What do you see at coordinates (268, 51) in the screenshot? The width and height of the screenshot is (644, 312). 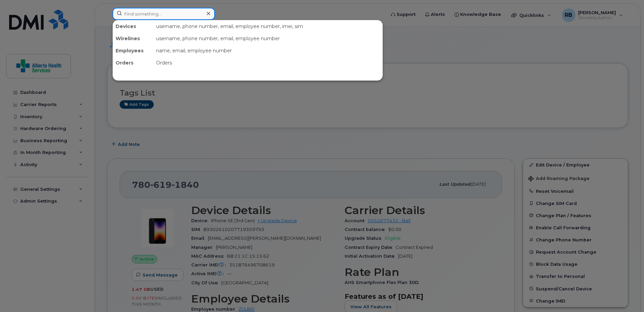 I see `div: name, email, employee number` at bounding box center [268, 51].